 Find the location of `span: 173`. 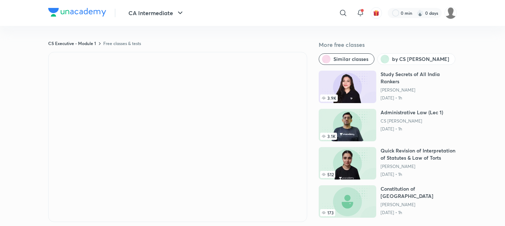

span: 173 is located at coordinates (328, 212).